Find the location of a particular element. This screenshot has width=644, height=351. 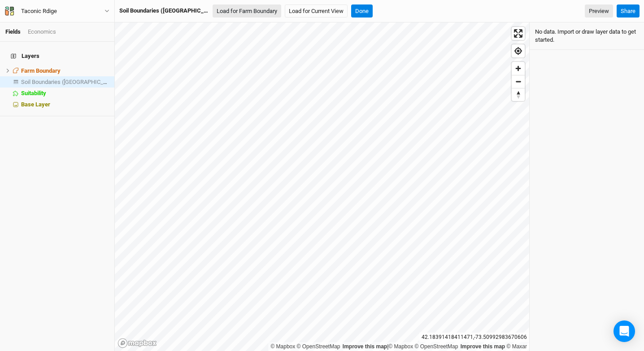

span: Zoom in is located at coordinates (518, 68).